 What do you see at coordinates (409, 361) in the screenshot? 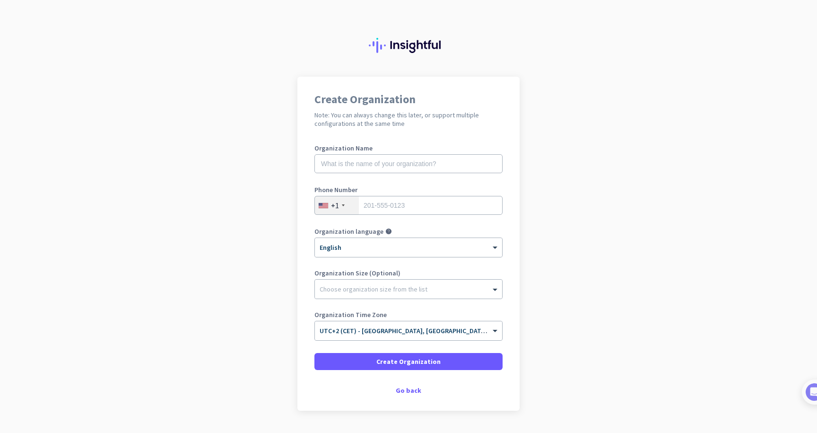
I see `span: Create Organization` at bounding box center [409, 361].